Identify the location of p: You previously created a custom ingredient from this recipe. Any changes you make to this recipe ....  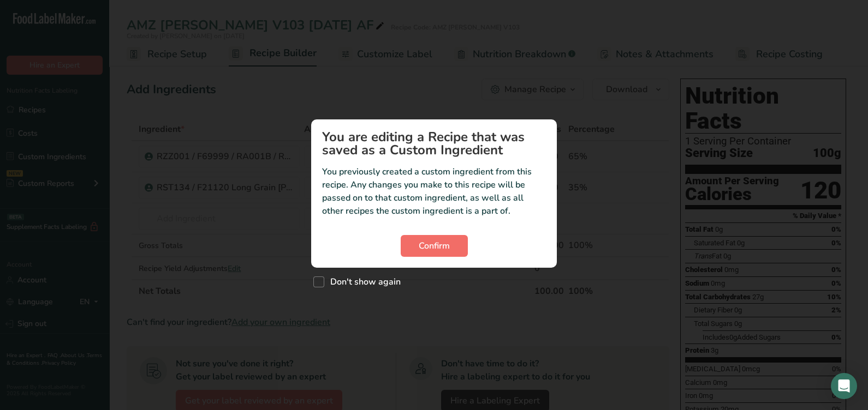
(434, 192).